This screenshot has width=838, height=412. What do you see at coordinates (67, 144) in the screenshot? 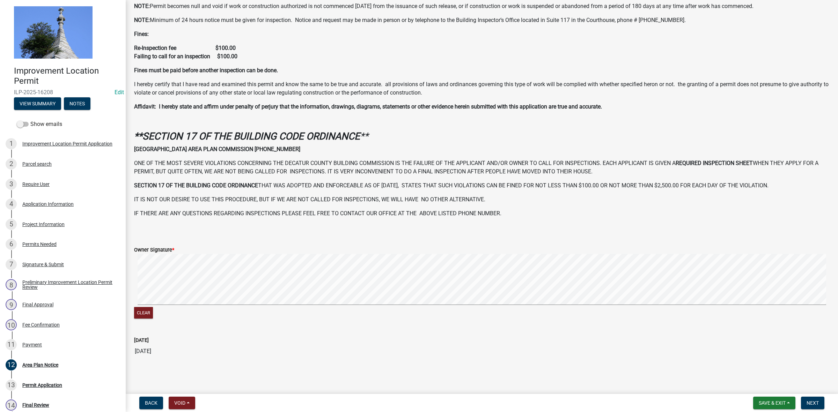
I see `div: Improvement Location Permit Application` at bounding box center [67, 144].